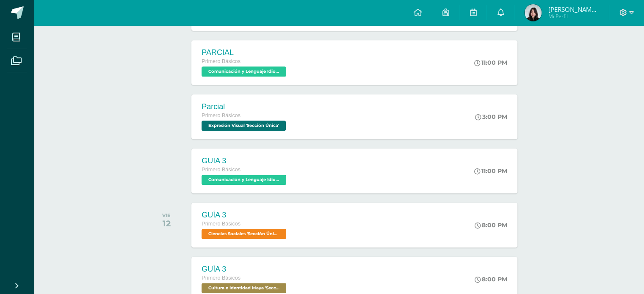 This screenshot has height=294, width=644. Describe the element at coordinates (243, 288) in the screenshot. I see `span: Cultura e Identidad Maya 'Sección Única'` at that location.